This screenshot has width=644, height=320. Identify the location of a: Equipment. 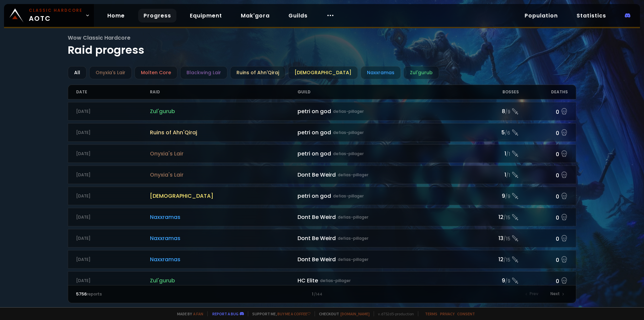
(206, 15).